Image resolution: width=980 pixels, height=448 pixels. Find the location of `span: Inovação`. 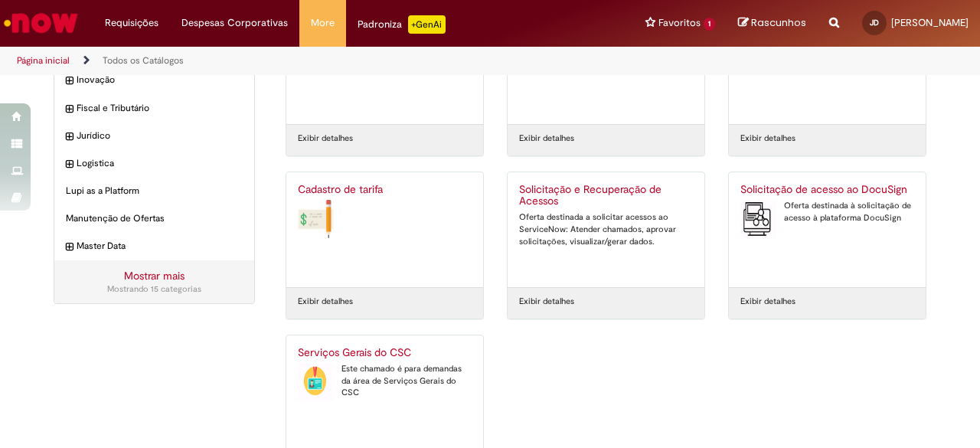

span: Inovação is located at coordinates (159, 80).